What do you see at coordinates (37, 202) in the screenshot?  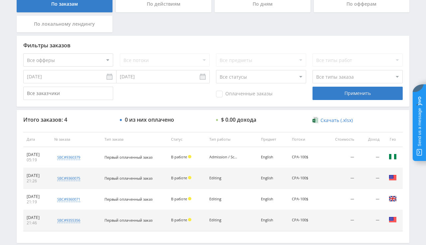 I see `div: 21:19` at bounding box center [37, 202].